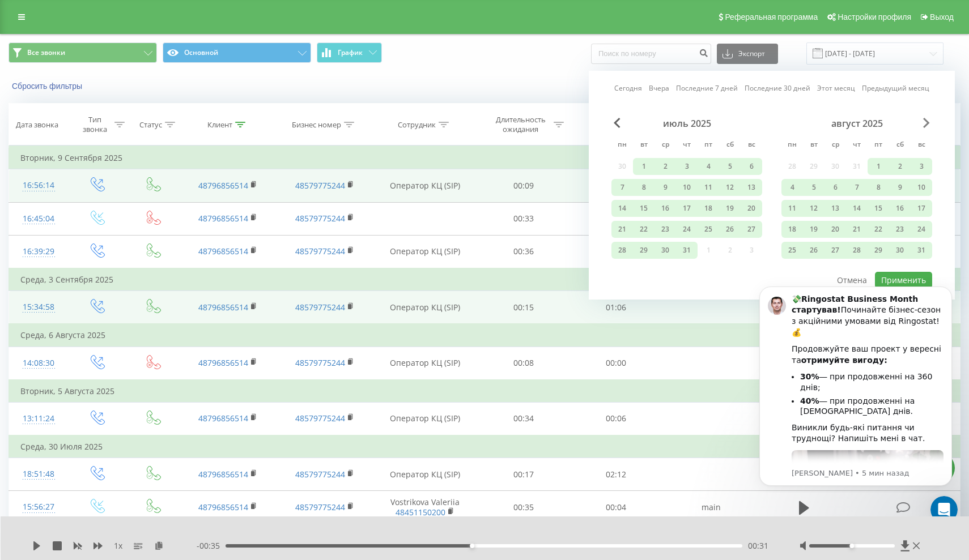  I want to click on td: 00:33, so click(523, 219).